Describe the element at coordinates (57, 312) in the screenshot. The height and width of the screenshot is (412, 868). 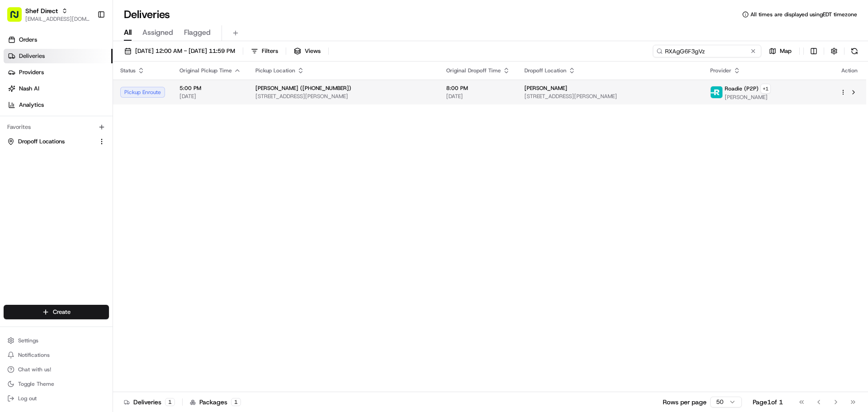
I see `button: Create` at that location.